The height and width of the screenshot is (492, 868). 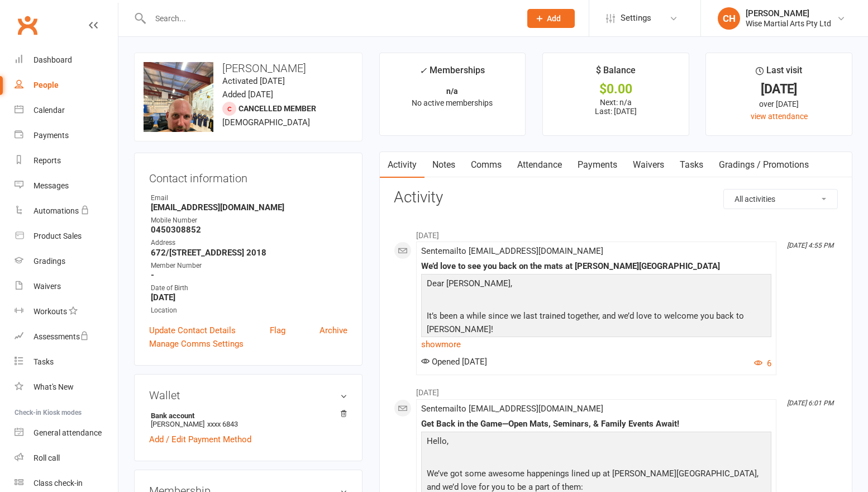 I want to click on span: Cancelled member, so click(x=277, y=108).